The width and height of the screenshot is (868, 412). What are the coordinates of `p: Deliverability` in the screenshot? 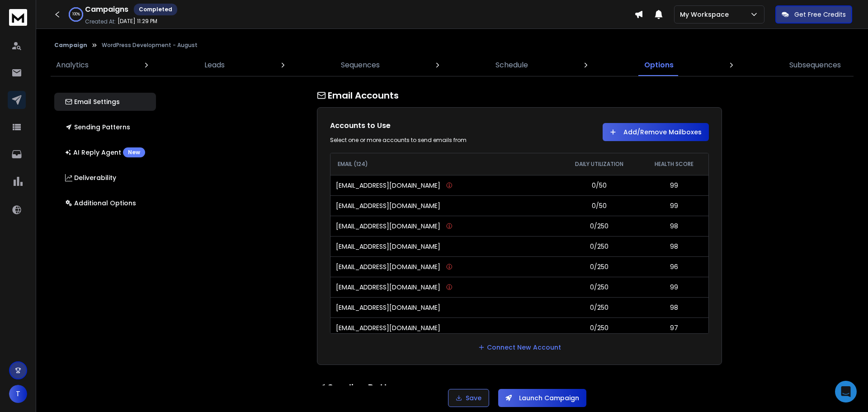 It's located at (91, 178).